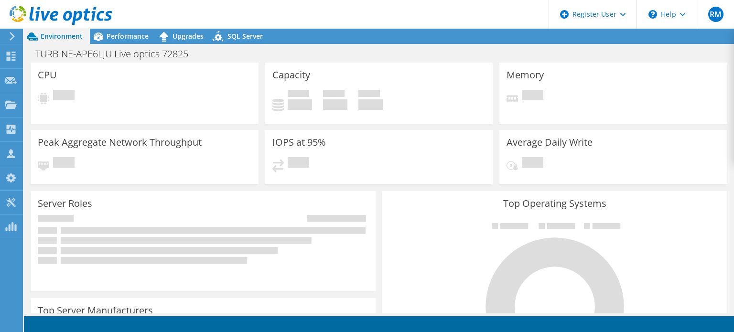  Describe the element at coordinates (550, 142) in the screenshot. I see `h3: Average Daily Write` at that location.